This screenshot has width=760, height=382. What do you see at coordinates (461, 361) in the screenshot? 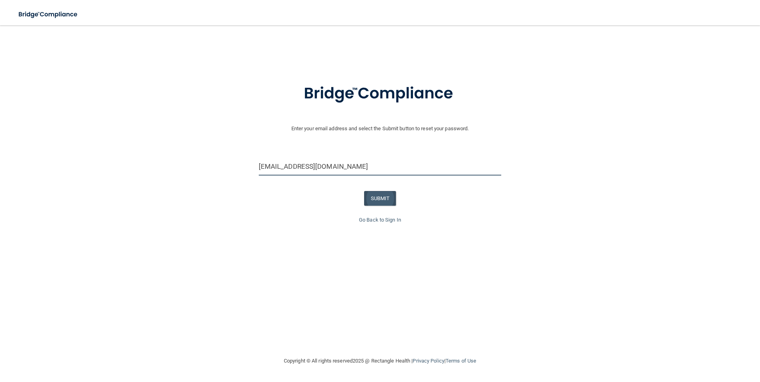
I see `a: Terms of Use` at bounding box center [461, 361].